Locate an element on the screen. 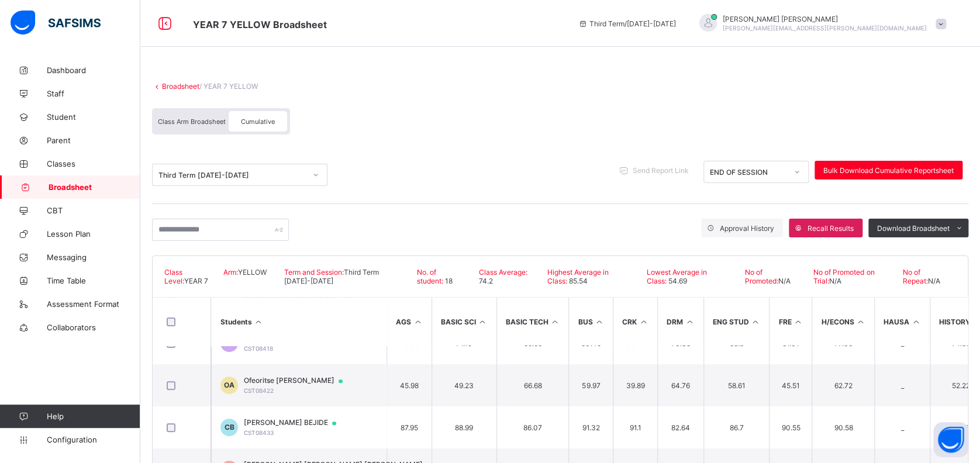 The width and height of the screenshot is (980, 463). div: END OF SESSION is located at coordinates (749, 172).